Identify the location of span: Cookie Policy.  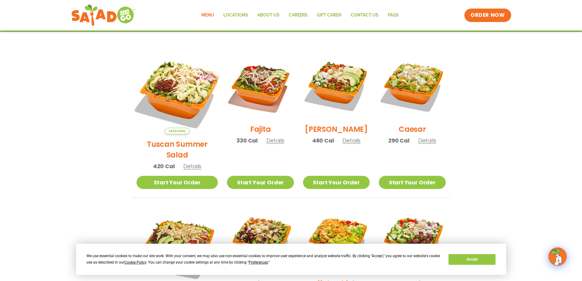
(135, 262).